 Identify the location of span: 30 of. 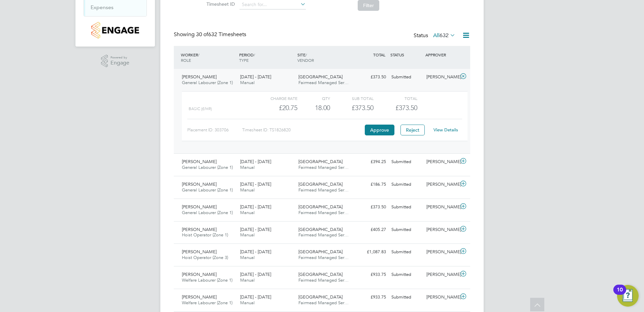
(202, 34).